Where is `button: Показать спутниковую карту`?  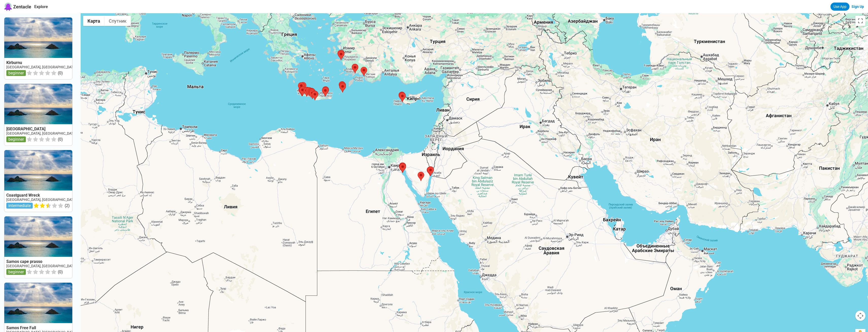
button: Показать спутниковую карту is located at coordinates (118, 21).